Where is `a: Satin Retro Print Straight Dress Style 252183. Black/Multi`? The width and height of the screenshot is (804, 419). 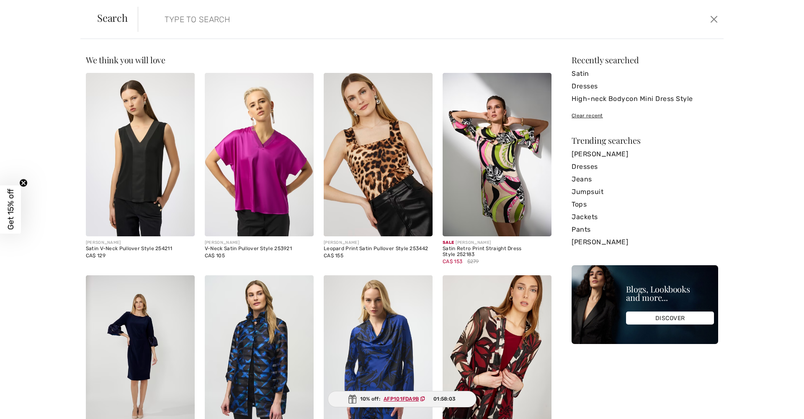 a: Satin Retro Print Straight Dress Style 252183. Black/Multi is located at coordinates (497, 154).